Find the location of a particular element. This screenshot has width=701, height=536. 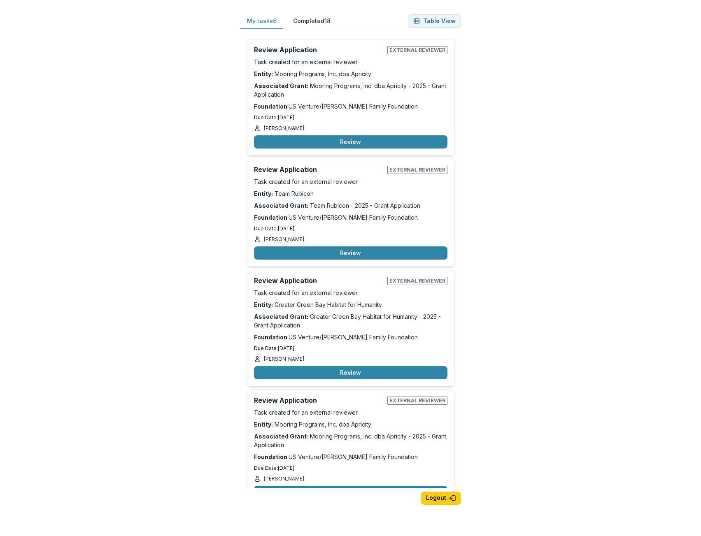

button: Completed 18 is located at coordinates (311, 21).